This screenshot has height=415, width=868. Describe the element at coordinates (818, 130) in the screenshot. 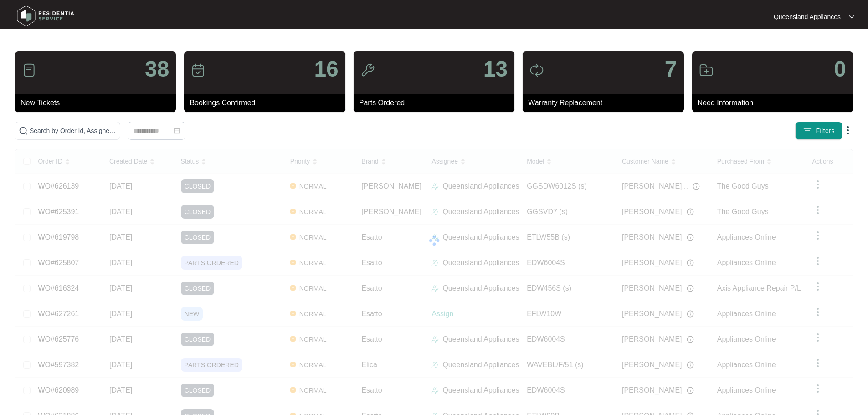

I see `button: filter iconFilters` at that location.